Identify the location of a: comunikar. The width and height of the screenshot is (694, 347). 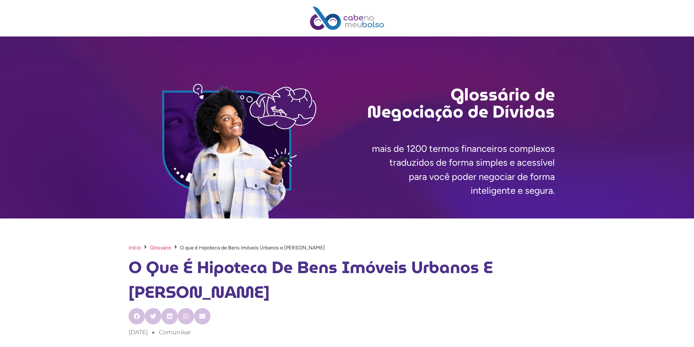
(175, 333).